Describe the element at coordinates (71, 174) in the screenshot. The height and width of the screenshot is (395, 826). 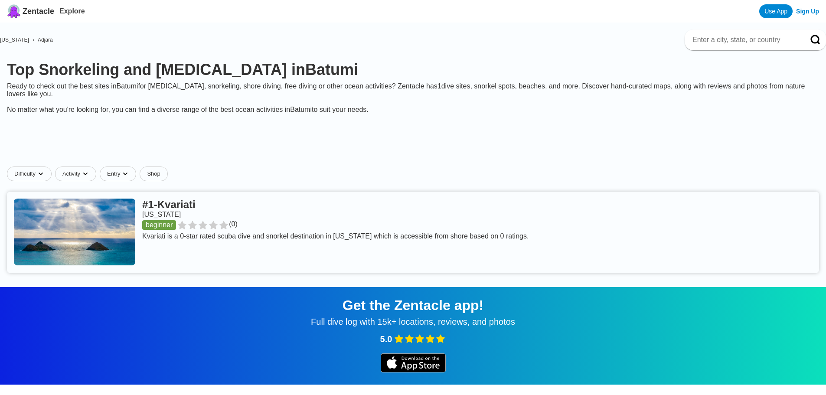
I see `span: Activity` at that location.